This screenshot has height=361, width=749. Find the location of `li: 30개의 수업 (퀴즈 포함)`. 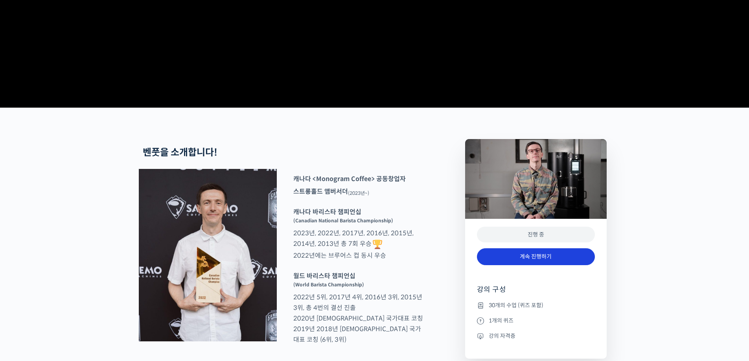

li: 30개의 수업 (퀴즈 포함) is located at coordinates (536, 306).